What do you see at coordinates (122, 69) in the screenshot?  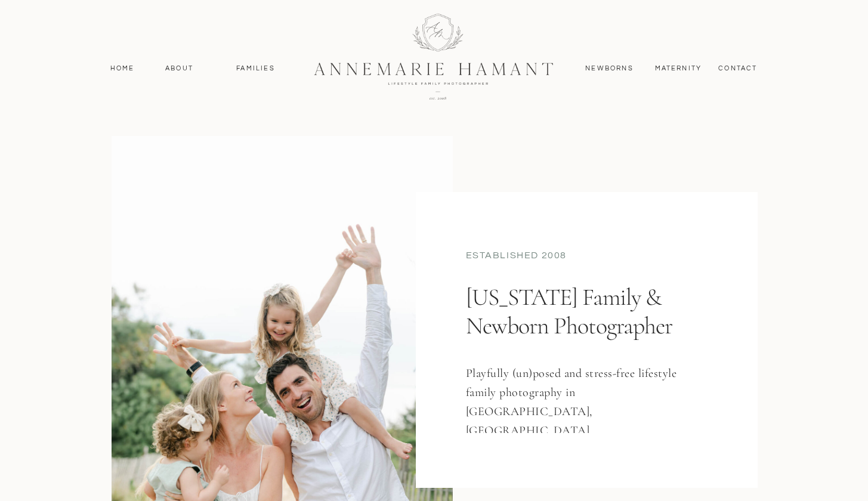 I see `nav: Home` at bounding box center [122, 69].